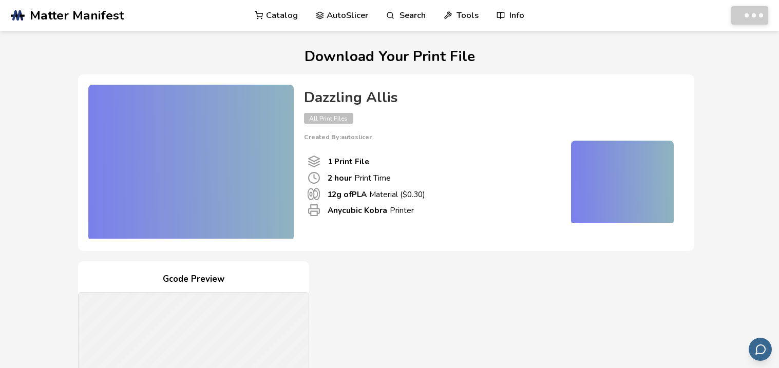  What do you see at coordinates (348, 161) in the screenshot?
I see `b: 1 Print File` at bounding box center [348, 161].